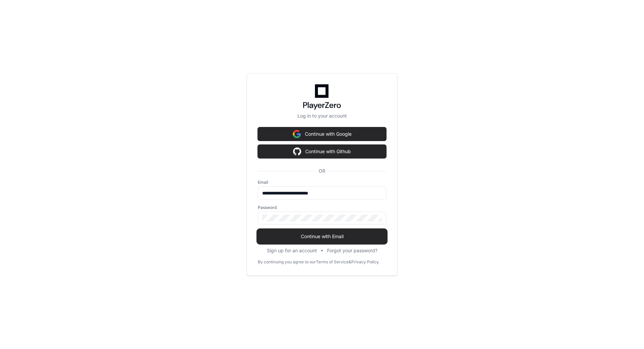 This screenshot has width=644, height=349. I want to click on button: Continue with Email, so click(322, 237).